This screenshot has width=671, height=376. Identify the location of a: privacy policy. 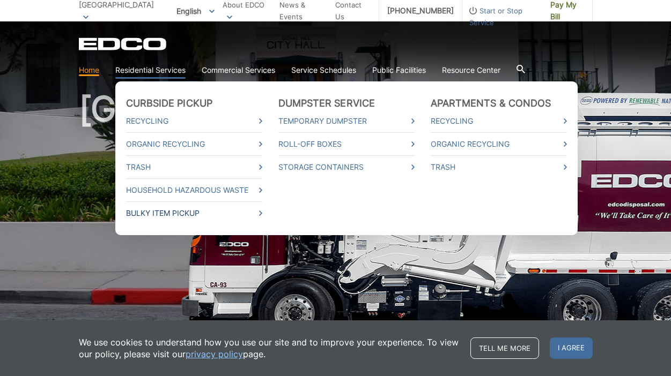
(214, 354).